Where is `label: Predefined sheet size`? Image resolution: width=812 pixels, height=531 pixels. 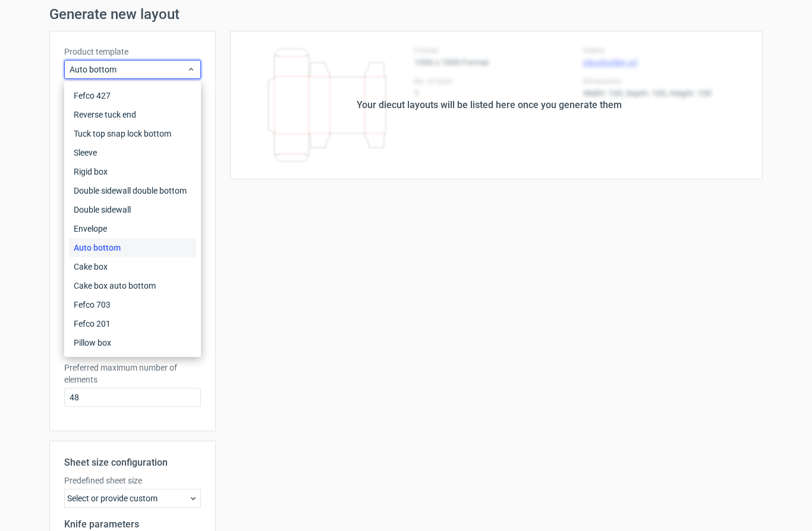
label: Predefined sheet size is located at coordinates (133, 481).